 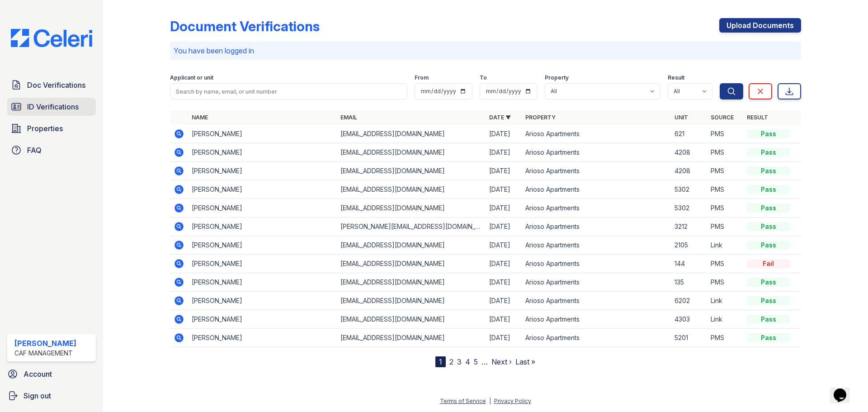 I want to click on a: Doc Verifications, so click(x=52, y=85).